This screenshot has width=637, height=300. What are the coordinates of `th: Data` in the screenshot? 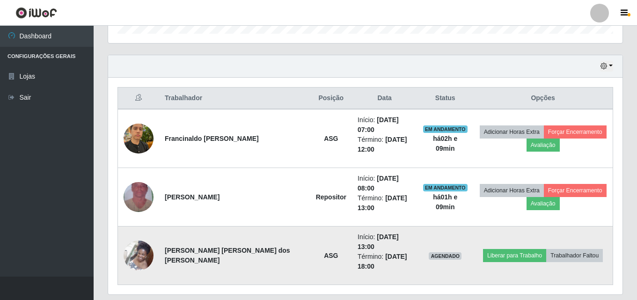 It's located at (384, 98).